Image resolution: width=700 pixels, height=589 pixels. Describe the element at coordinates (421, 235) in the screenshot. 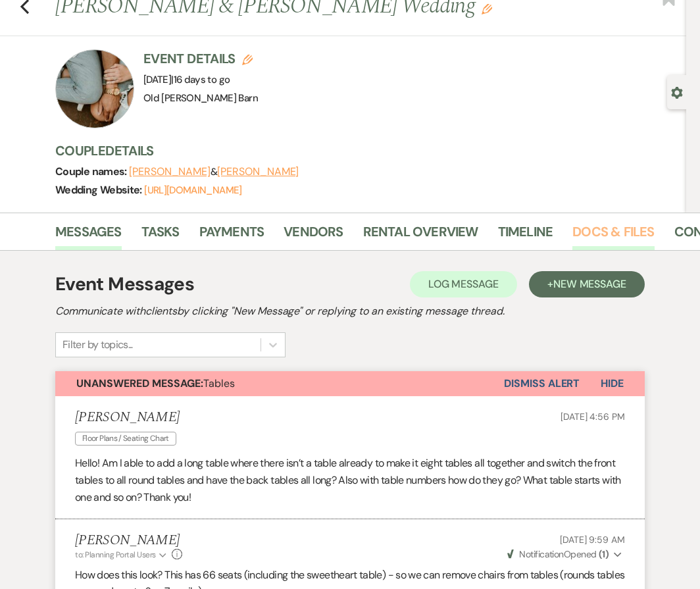

I see `a: Rental Overview` at that location.